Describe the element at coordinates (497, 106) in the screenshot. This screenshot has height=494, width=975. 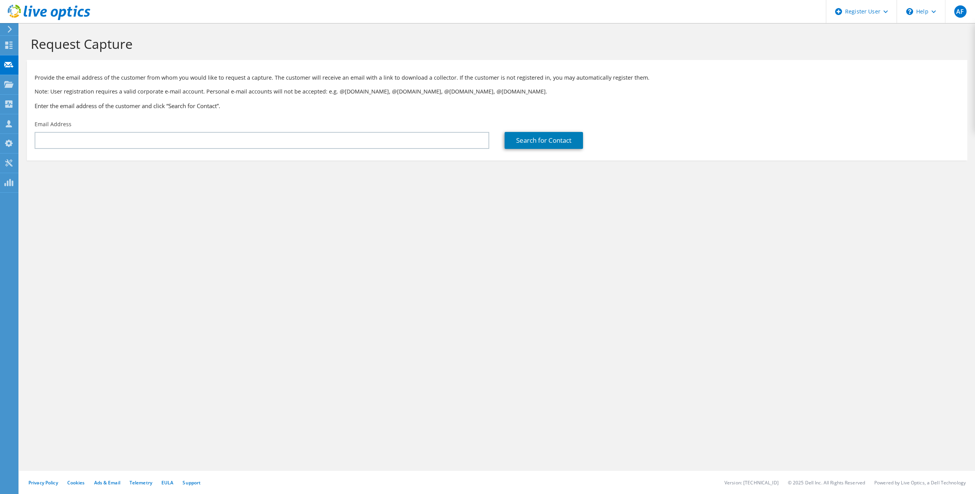
I see `h3: Enter the email address of the customer and click “Search for Contact”.` at that location.